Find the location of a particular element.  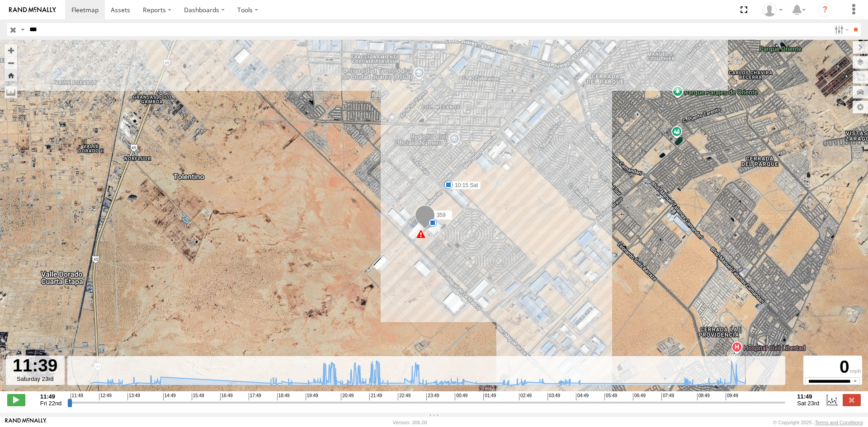

span: 09:49 is located at coordinates (732, 397).